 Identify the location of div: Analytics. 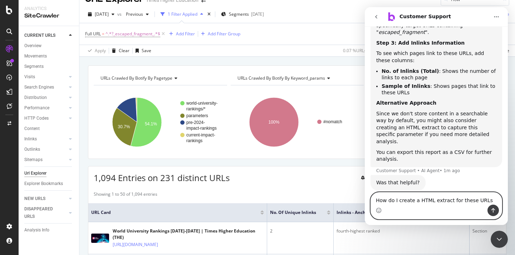
(49, 9).